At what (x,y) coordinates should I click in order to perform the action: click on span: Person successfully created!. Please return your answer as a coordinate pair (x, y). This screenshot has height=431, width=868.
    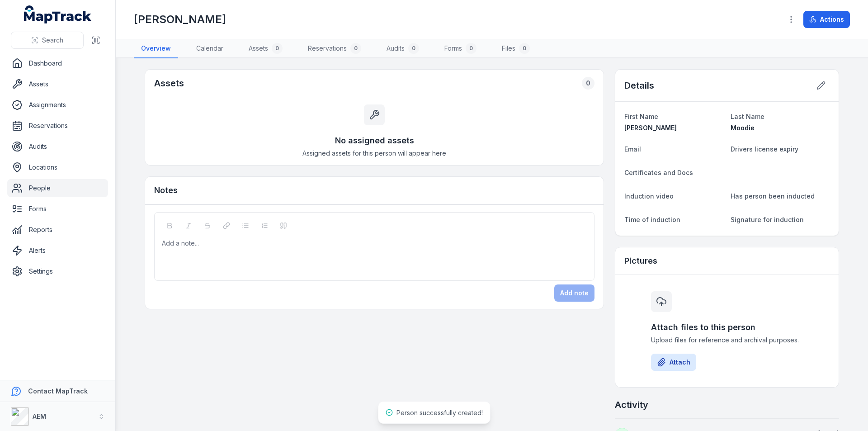
    Looking at the image, I should click on (439, 412).